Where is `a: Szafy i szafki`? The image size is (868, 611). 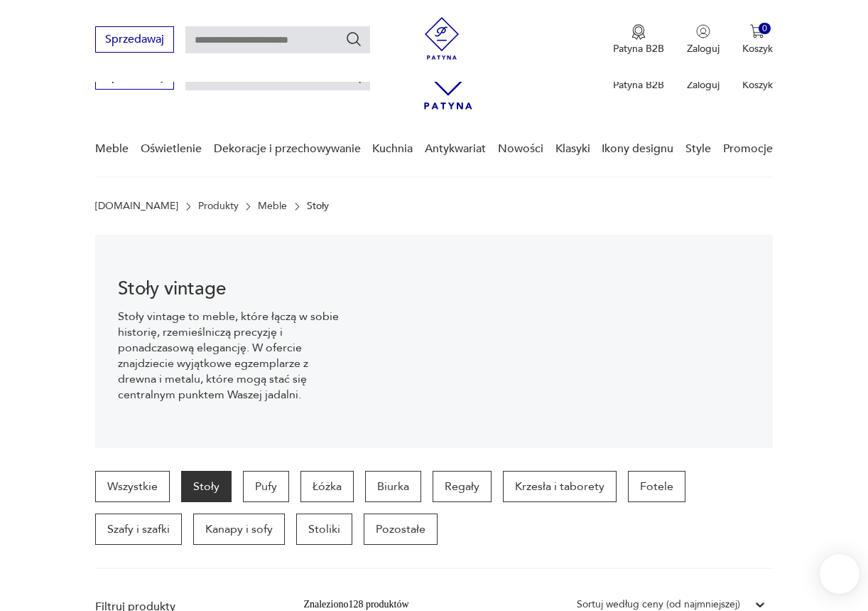 a: Szafy i szafki is located at coordinates (139, 529).